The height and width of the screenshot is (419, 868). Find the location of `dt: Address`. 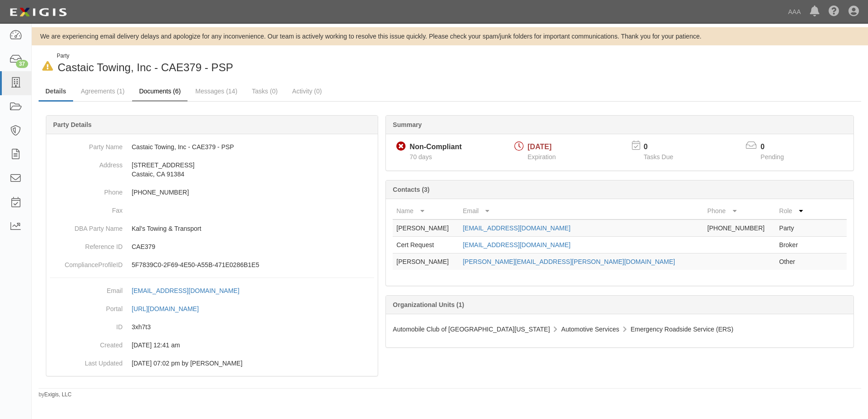

dt: Address is located at coordinates (86, 163).